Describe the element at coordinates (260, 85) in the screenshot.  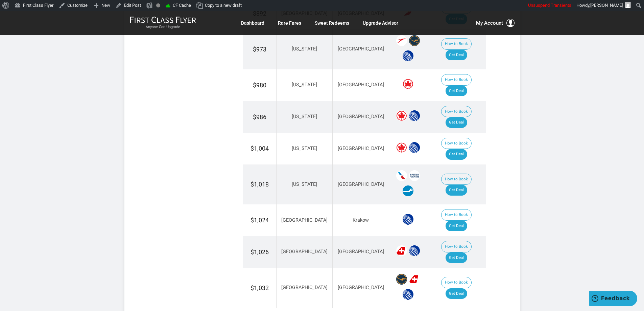
I see `span: $980` at that location.